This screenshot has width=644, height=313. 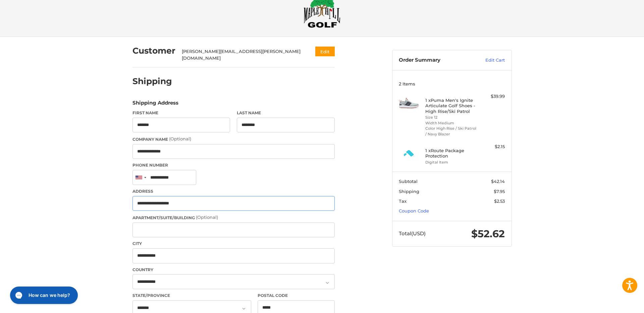 What do you see at coordinates (408, 181) in the screenshot?
I see `span: Subtotal` at bounding box center [408, 181].